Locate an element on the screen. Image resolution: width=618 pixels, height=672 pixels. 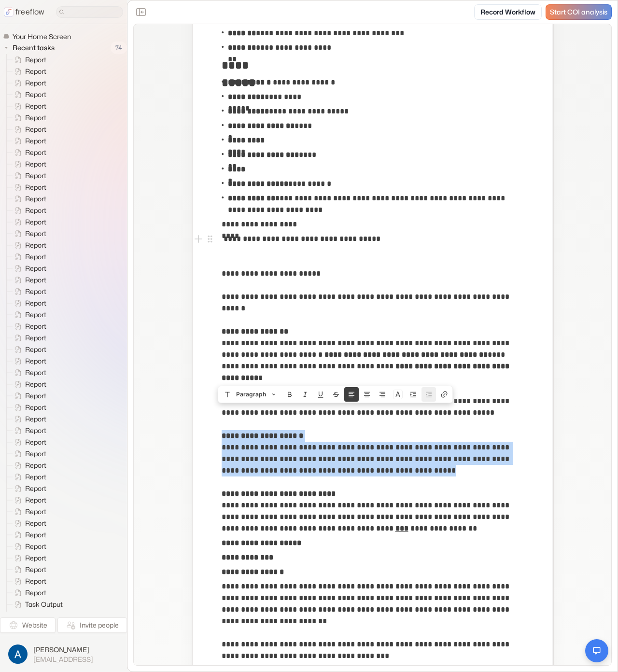
button: Add block is located at coordinates (198, 239).